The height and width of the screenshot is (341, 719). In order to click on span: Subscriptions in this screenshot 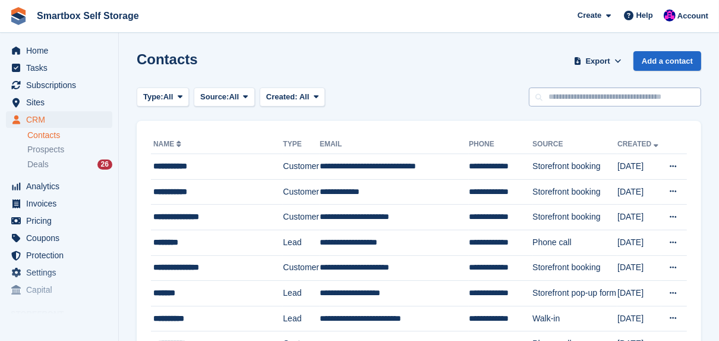, I will do `click(62, 85)`.